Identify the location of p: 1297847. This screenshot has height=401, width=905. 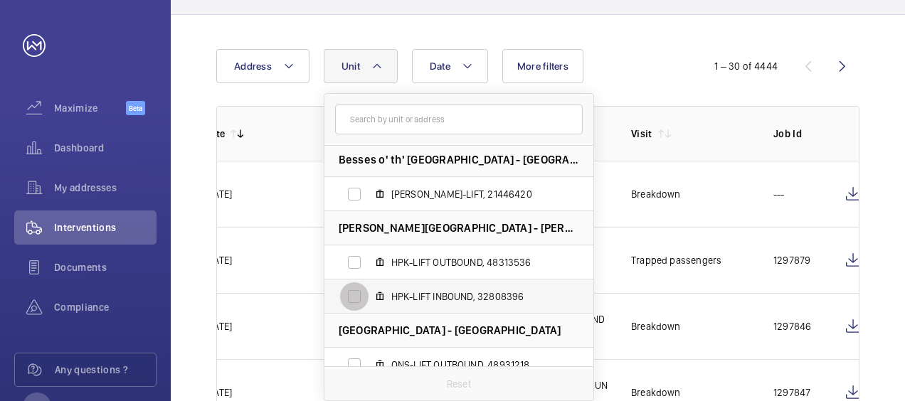
(792, 393).